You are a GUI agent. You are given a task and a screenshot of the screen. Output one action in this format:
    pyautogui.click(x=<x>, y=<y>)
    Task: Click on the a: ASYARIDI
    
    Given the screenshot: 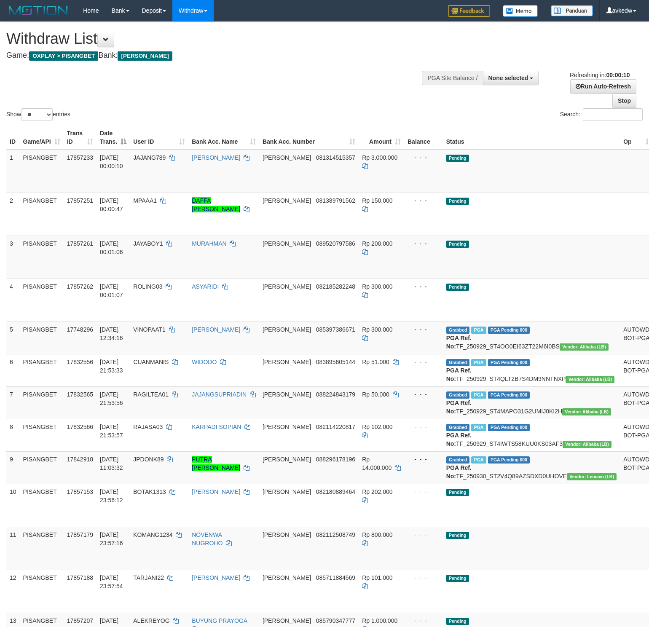 What is the action you would take?
    pyautogui.click(x=205, y=287)
    